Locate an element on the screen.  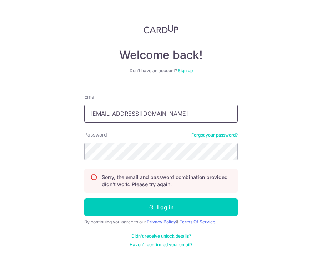
a: Didn't receive unlock details? is located at coordinates (161, 236).